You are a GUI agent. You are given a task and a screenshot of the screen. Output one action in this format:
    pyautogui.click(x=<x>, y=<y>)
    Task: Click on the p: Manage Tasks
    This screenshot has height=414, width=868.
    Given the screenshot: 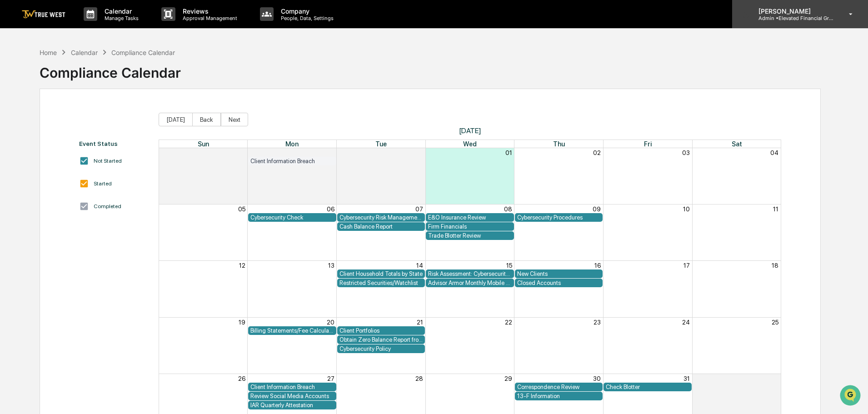 What is the action you would take?
    pyautogui.click(x=120, y=18)
    